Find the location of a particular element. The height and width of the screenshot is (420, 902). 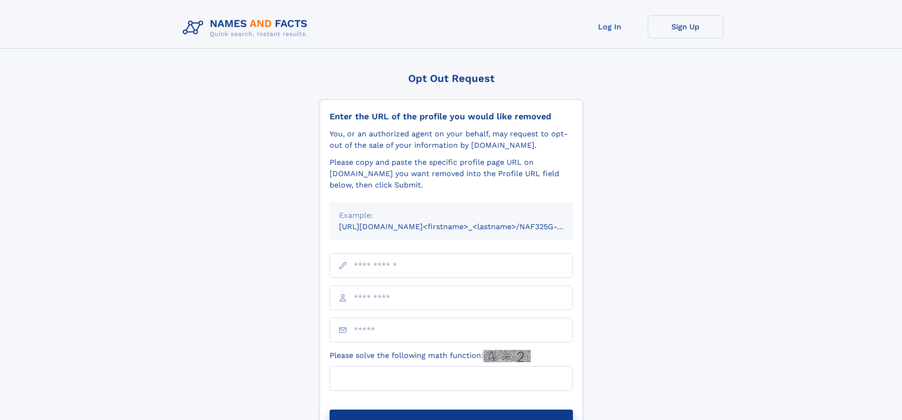

img: Logo Names and Facts is located at coordinates (247, 28).